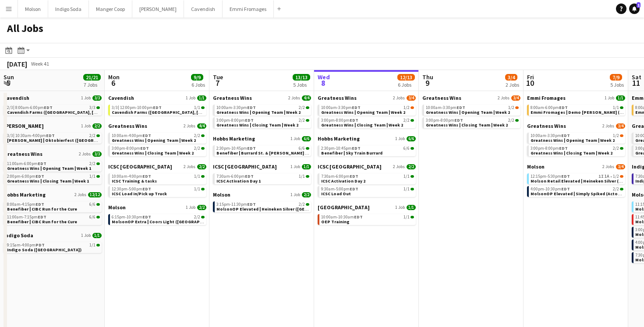 This screenshot has width=644, height=327. Describe the element at coordinates (158, 142) in the screenshot. I see `div: Greatness Wins2 Jobs4/410:00am-4:00pmEDT2/2Greatness Wins | Opening Team | Week 23:00pm-8:00pmEDT...` at that location.